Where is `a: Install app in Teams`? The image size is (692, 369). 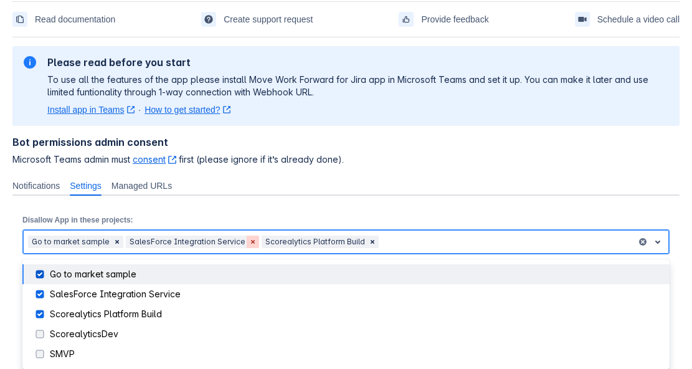
a: Install app in Teams is located at coordinates (91, 110).